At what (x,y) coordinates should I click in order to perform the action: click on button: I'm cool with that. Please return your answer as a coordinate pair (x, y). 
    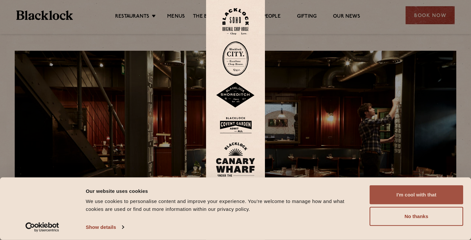
    Looking at the image, I should click on (417, 195).